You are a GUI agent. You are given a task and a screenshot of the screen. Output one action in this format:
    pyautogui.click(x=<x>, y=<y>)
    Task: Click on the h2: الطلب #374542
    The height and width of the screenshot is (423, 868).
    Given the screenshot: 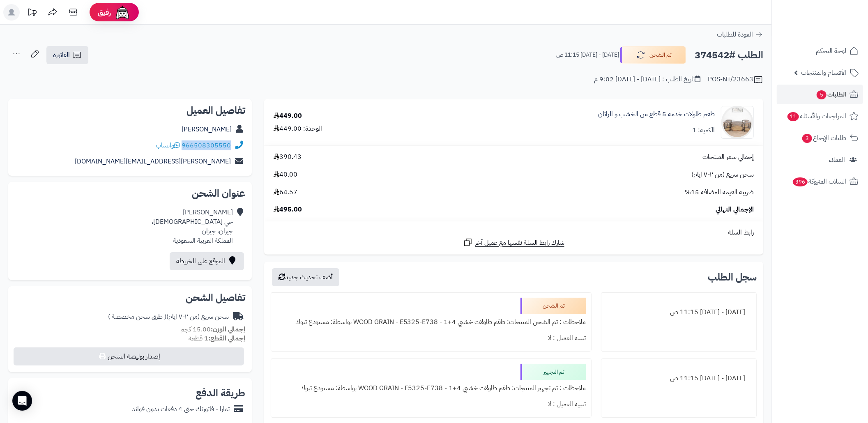 What is the action you would take?
    pyautogui.click(x=729, y=55)
    